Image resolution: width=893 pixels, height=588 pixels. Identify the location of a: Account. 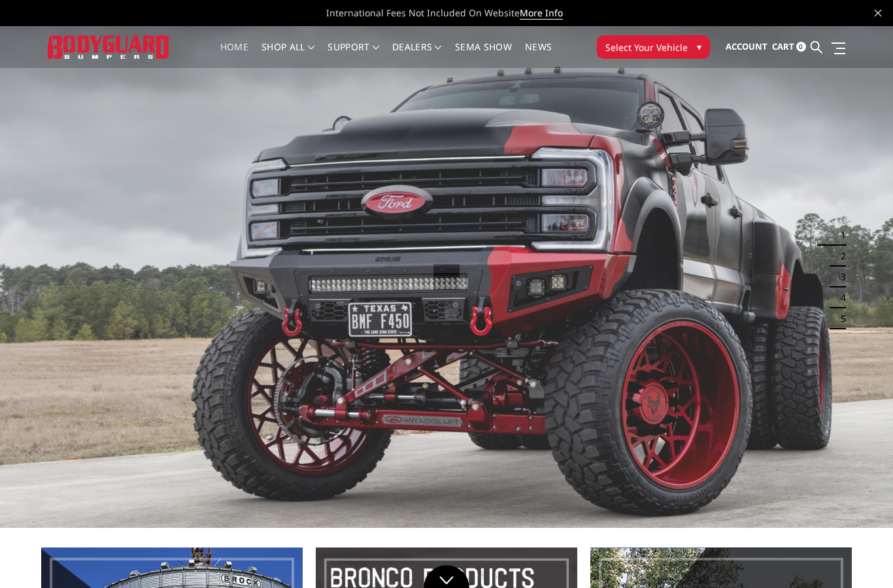
(747, 47).